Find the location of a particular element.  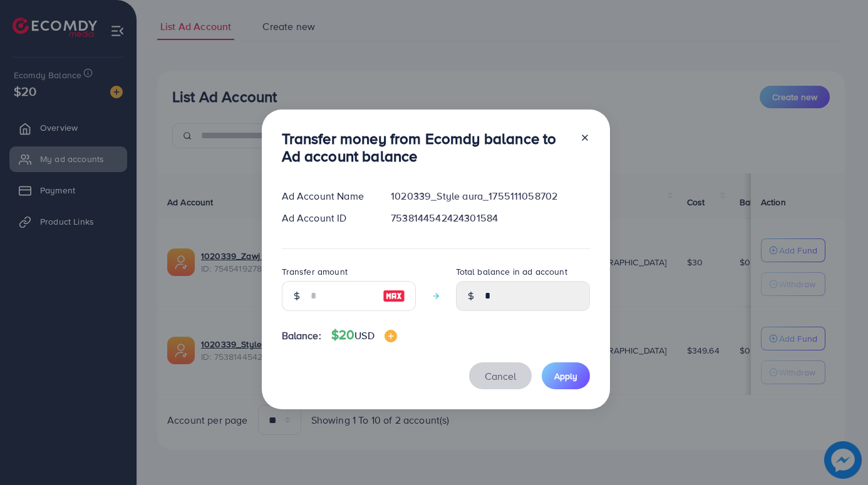

h4: $20 is located at coordinates (364, 335).